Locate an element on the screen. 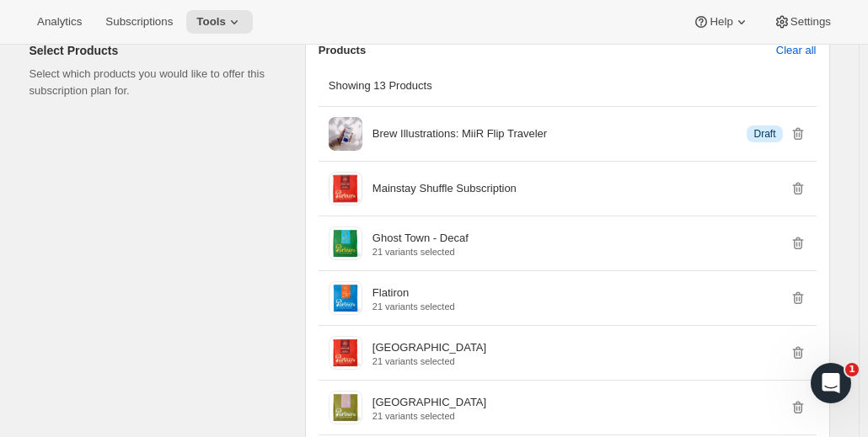 The height and width of the screenshot is (437, 868). h2: Select Products is located at coordinates (154, 50).